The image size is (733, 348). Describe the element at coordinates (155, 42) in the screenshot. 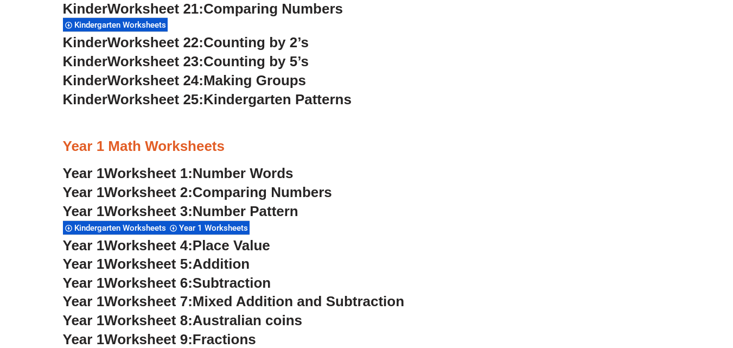

I see `span: Worksheet 22:` at that location.